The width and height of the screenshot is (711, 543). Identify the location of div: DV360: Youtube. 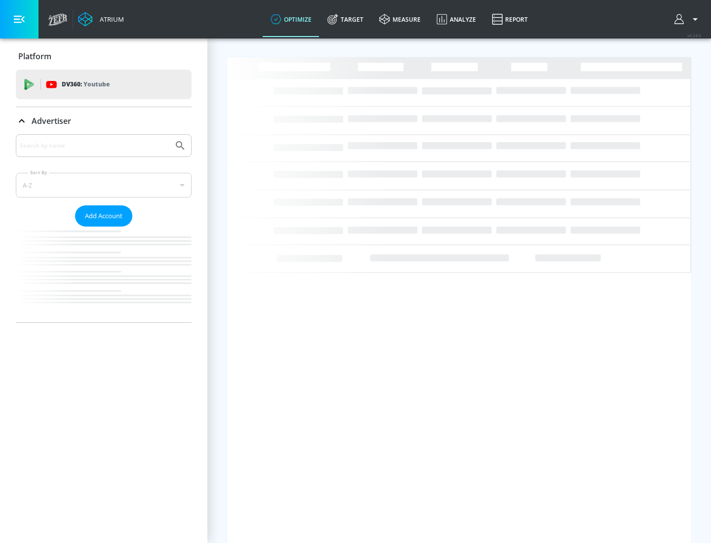
(104, 84).